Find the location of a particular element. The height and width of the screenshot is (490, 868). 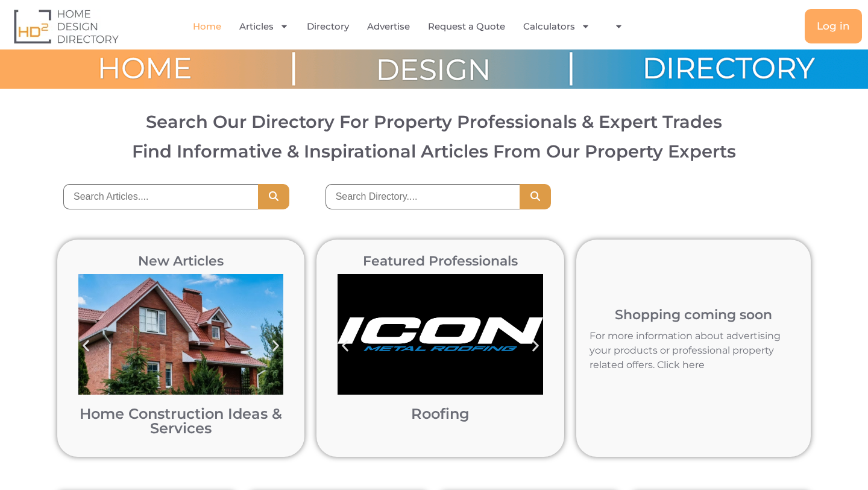

input: Search Directory.... is located at coordinates (423, 197).